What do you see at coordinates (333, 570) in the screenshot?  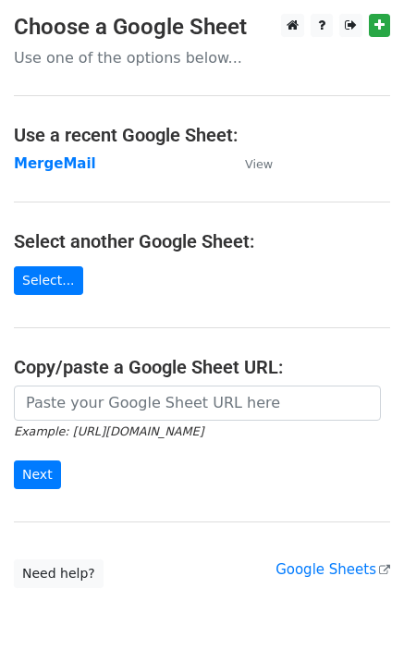 I see `a: Google Sheets` at bounding box center [333, 570].